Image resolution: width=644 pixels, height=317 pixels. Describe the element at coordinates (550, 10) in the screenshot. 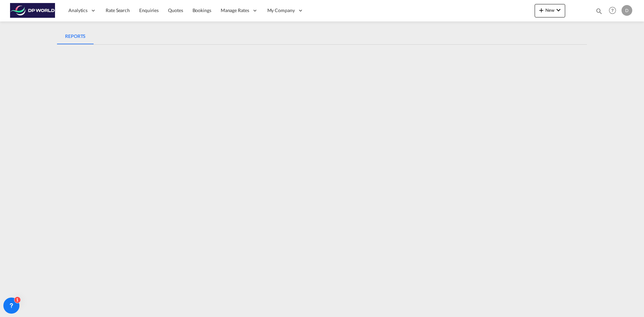

I see `span: New` at that location.